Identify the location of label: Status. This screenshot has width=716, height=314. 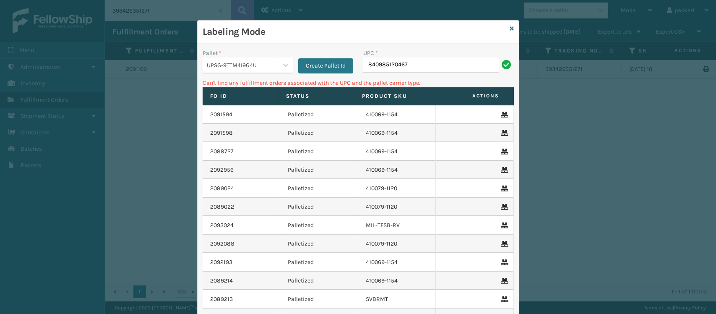
(316, 96).